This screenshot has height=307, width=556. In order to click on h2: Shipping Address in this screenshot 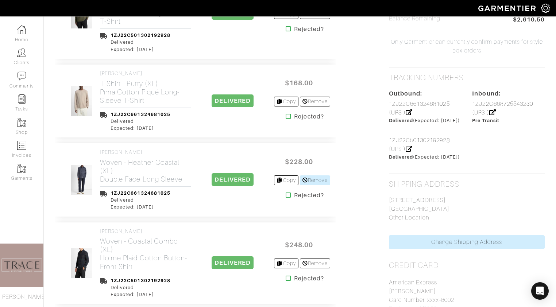, I will do `click(424, 184)`.